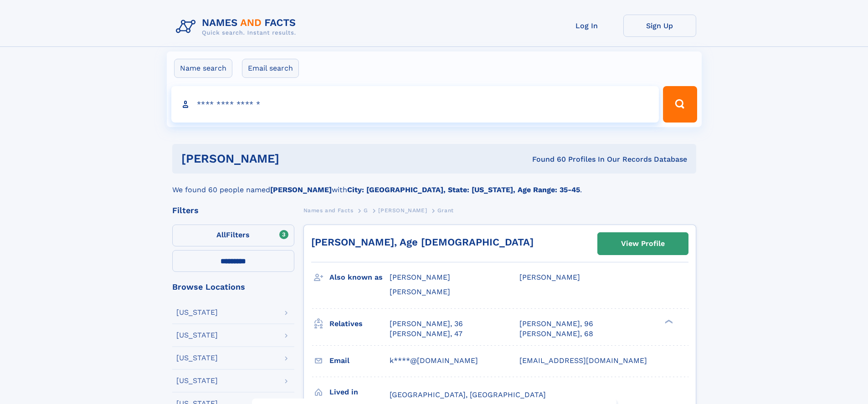 The height and width of the screenshot is (404, 868). What do you see at coordinates (446, 210) in the screenshot?
I see `span: Grant` at bounding box center [446, 210].